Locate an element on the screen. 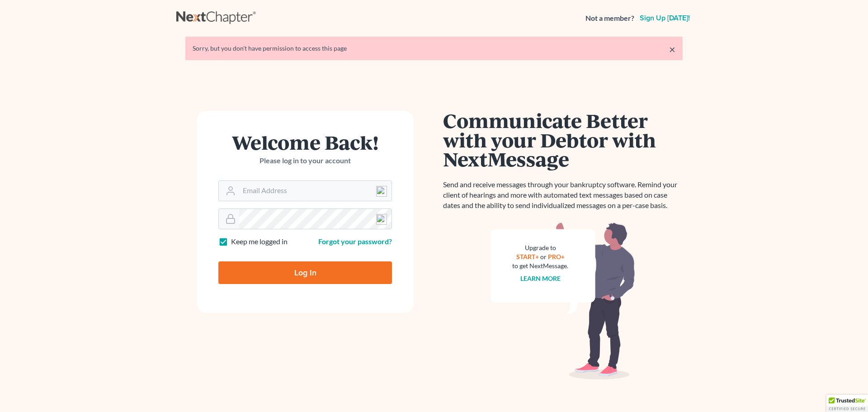  a: PRO+ is located at coordinates (557, 256).